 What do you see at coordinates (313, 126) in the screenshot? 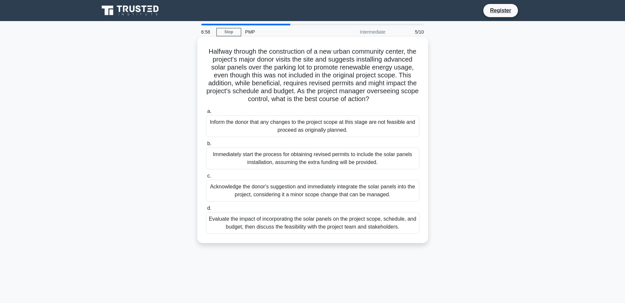
I see `div: Inform the donor that any changes to the project scope at this stage are not feasible and proceed...` at bounding box center [313, 126].